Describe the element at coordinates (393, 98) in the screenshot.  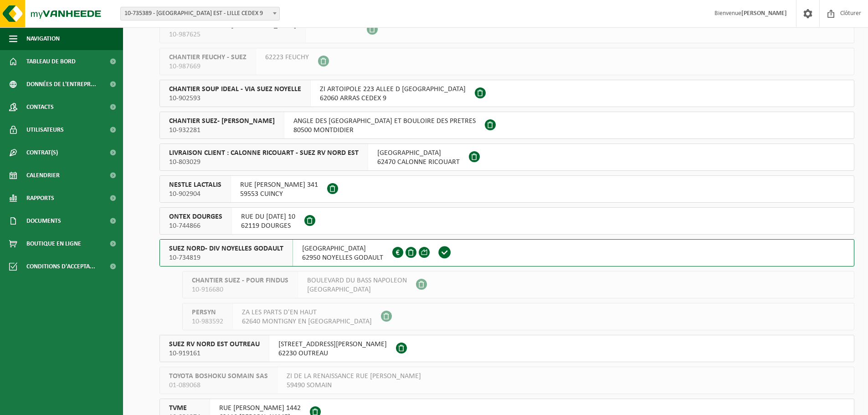
I see `span: 62060 ARRAS CEDEX 9` at that location.